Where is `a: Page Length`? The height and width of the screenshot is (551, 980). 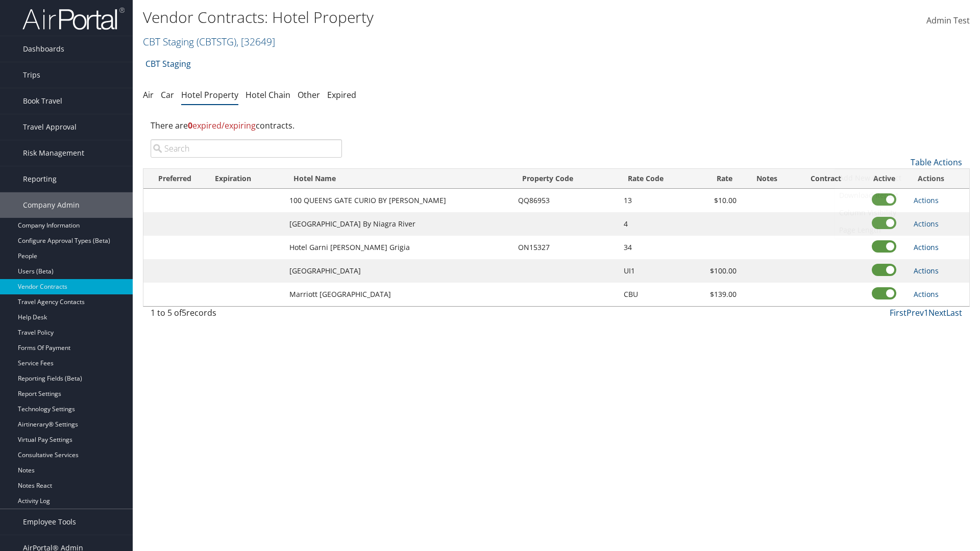 a: Page Length is located at coordinates (902, 230).